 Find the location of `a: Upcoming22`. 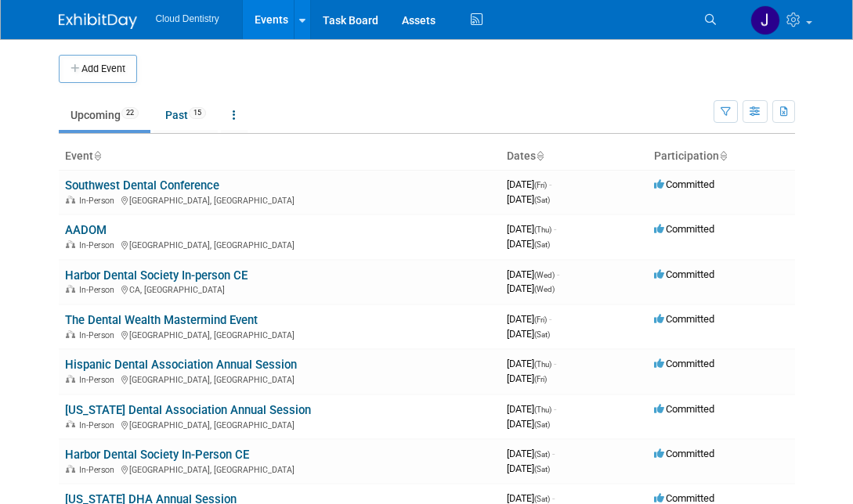

a: Upcoming22 is located at coordinates (104, 115).